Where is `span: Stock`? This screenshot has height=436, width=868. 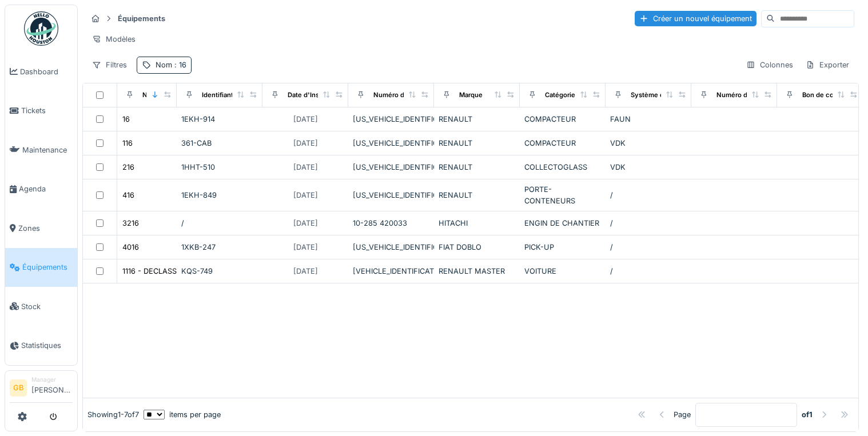
span: Stock is located at coordinates (47, 306).